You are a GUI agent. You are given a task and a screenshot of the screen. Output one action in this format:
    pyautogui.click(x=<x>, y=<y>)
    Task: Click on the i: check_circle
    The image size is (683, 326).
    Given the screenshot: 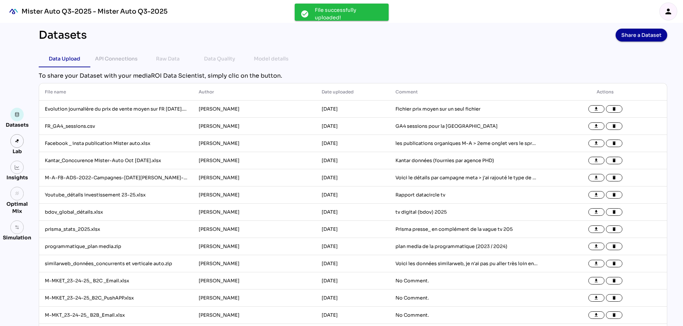 What is the action you would take?
    pyautogui.click(x=305, y=14)
    